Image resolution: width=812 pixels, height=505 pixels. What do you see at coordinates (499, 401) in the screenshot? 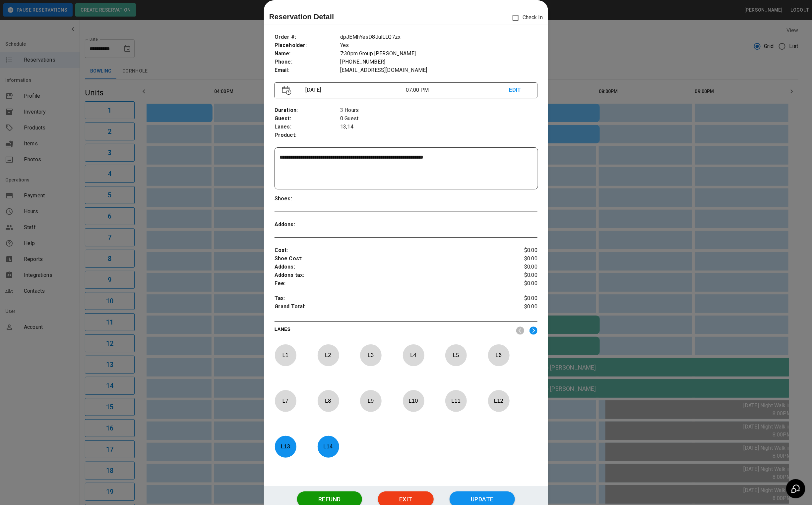
I see `p: L 12` at bounding box center [499, 401].